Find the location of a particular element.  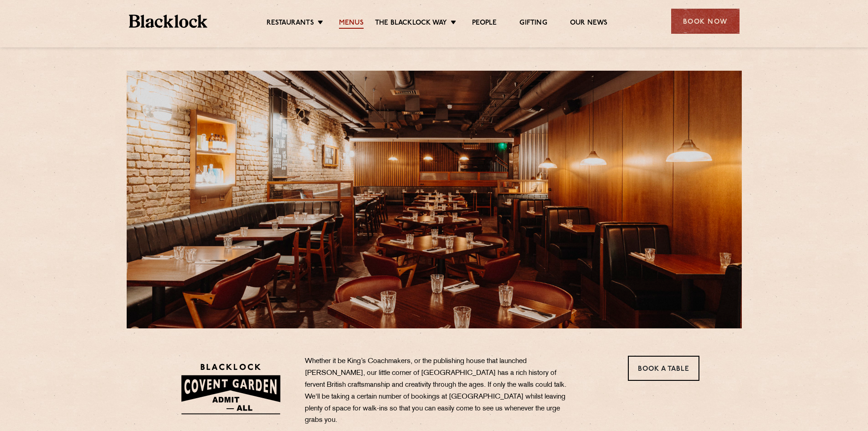

a: Book a Table is located at coordinates (664, 368).